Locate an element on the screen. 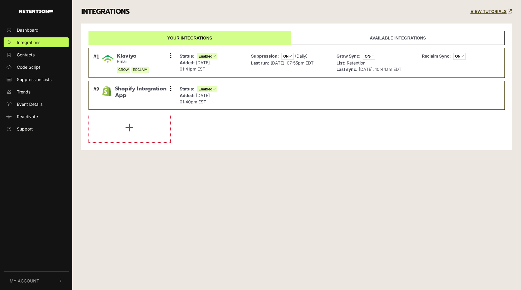  img: Retention.com is located at coordinates (36, 11).